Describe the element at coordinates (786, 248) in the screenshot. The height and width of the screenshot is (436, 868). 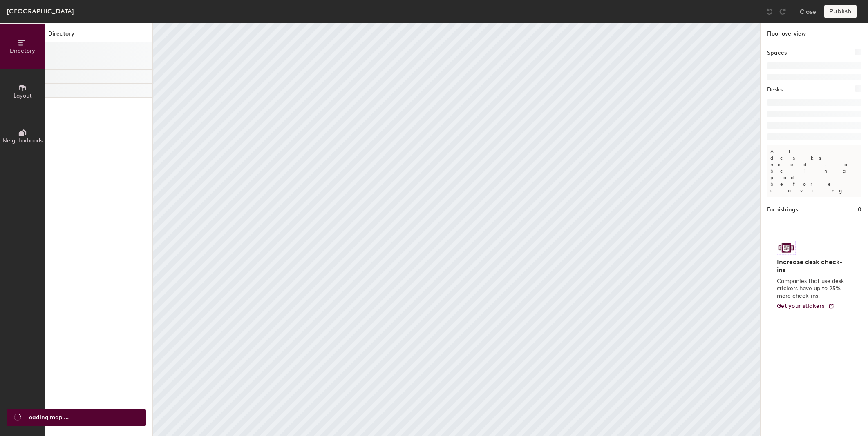
I see `img: Sticker logo` at that location.